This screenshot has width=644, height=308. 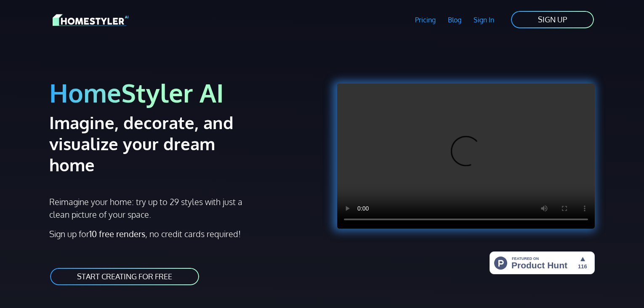 What do you see at coordinates (426, 20) in the screenshot?
I see `a: Pricing` at bounding box center [426, 20].